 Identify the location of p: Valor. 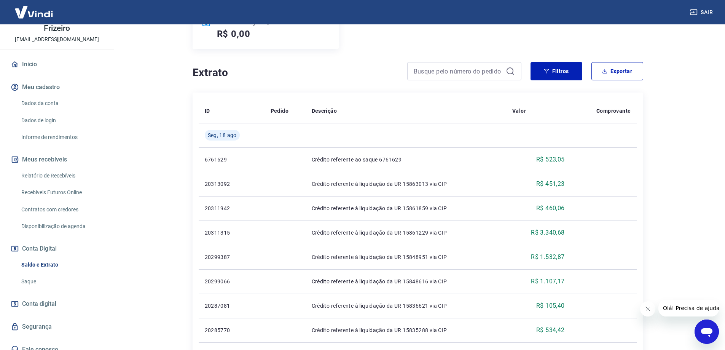
(519, 111).